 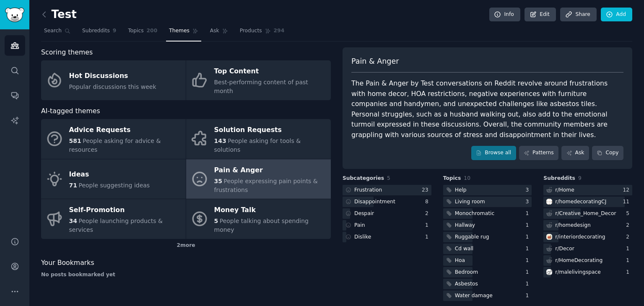 What do you see at coordinates (389, 178) in the screenshot?
I see `span: 5` at bounding box center [389, 178].